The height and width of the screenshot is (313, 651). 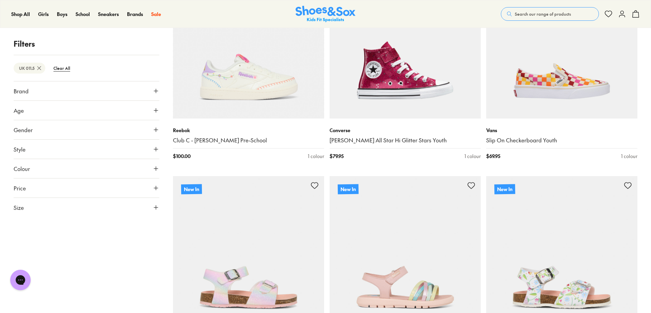 I want to click on span: Shop All, so click(x=20, y=14).